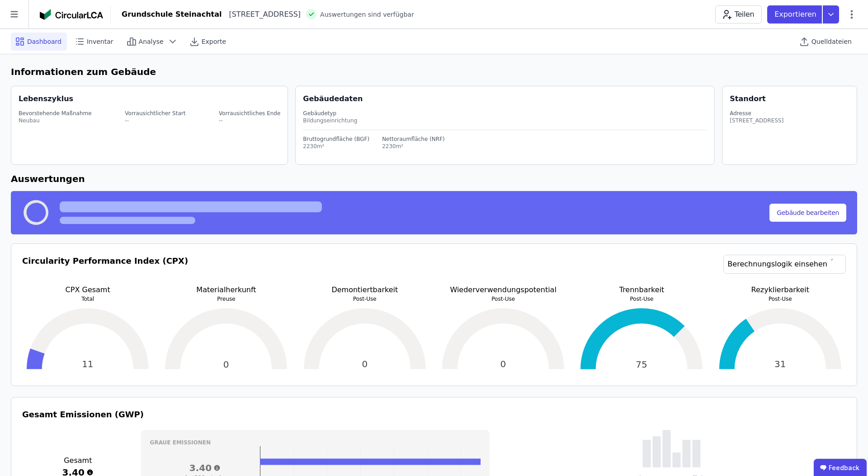  Describe the element at coordinates (808, 213) in the screenshot. I see `button: Gebäude bearbeiten` at that location.